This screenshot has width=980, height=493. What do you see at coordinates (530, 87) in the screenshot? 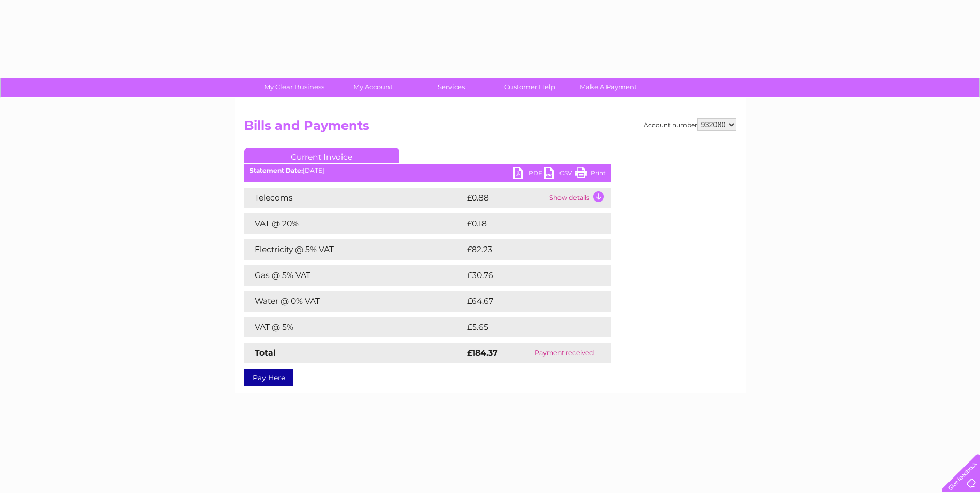
I see `a: Customer Help` at bounding box center [530, 87].